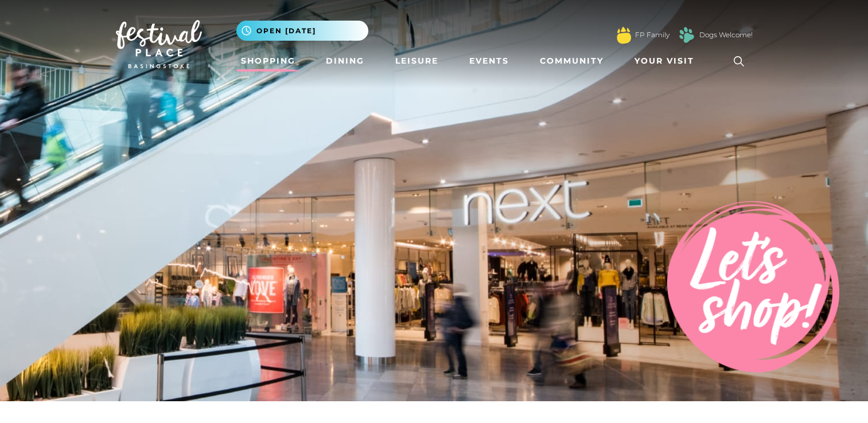 The height and width of the screenshot is (423, 868). What do you see at coordinates (345, 61) in the screenshot?
I see `a: Dining` at bounding box center [345, 61].